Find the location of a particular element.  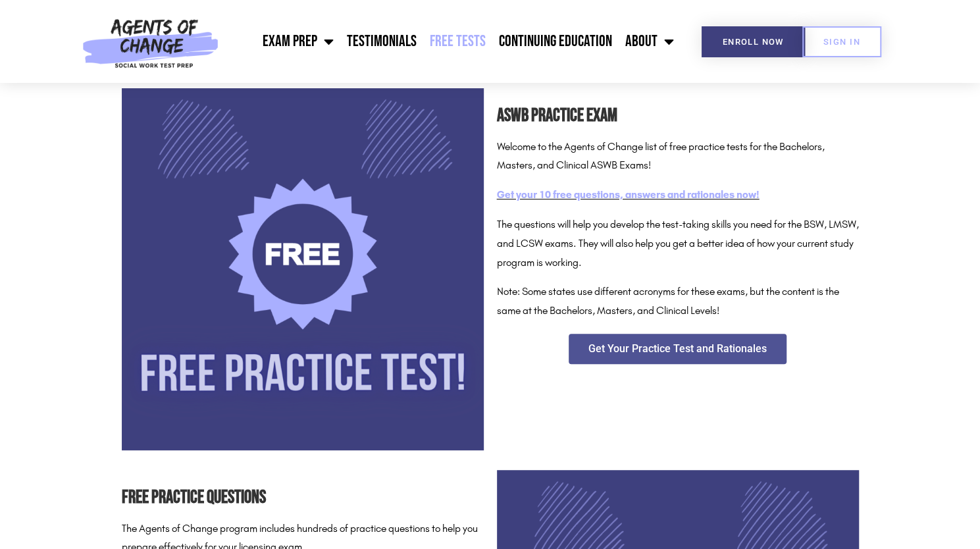

a: SIGN IN is located at coordinates (842, 42).